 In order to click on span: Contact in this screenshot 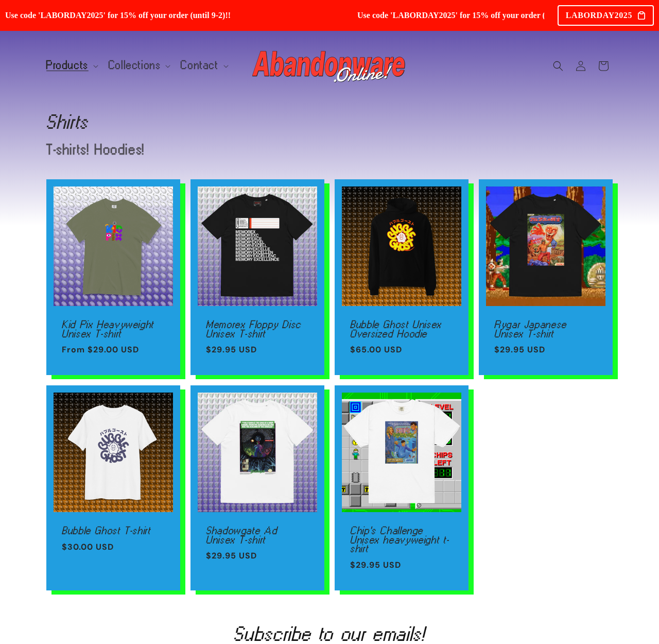, I will do `click(199, 65)`.